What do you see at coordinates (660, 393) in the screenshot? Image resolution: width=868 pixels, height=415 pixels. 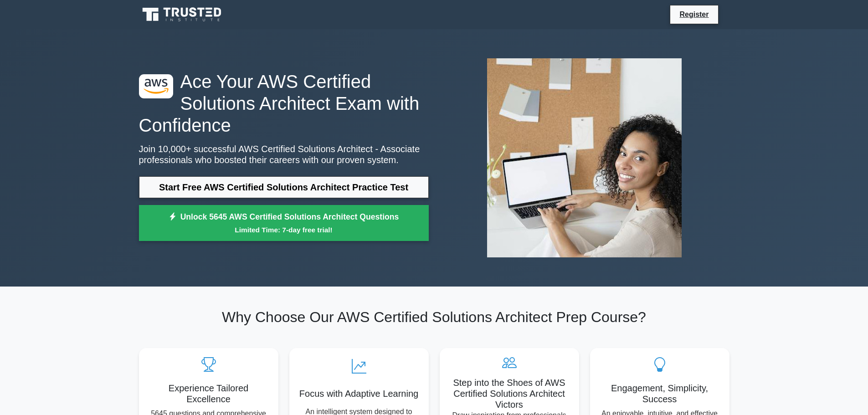 I see `h5: Engagement, Simplicity, Success` at bounding box center [660, 393].